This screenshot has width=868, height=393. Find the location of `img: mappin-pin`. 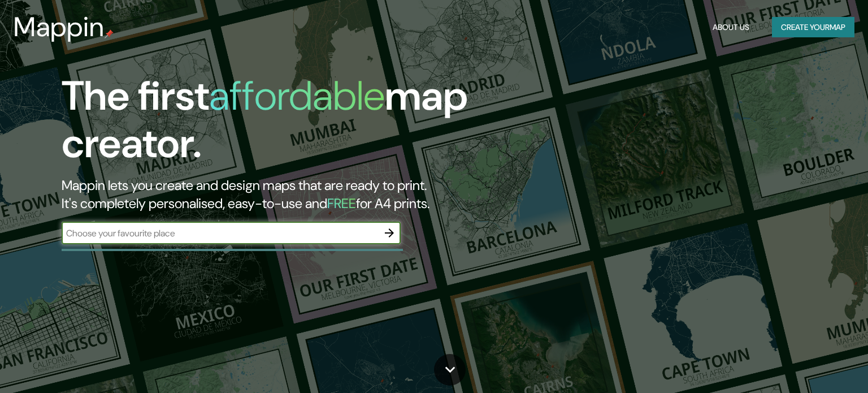

img: mappin-pin is located at coordinates (109, 34).